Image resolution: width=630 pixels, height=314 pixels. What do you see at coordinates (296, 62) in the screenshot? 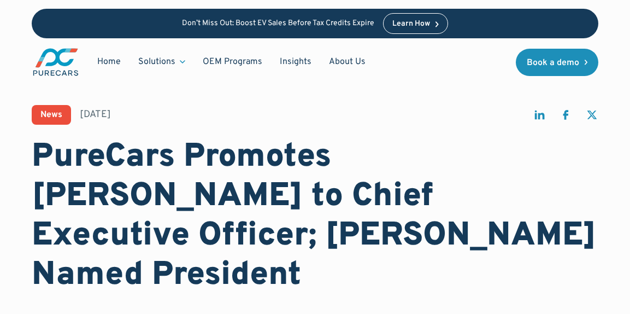
I see `a: Insights` at bounding box center [296, 62].